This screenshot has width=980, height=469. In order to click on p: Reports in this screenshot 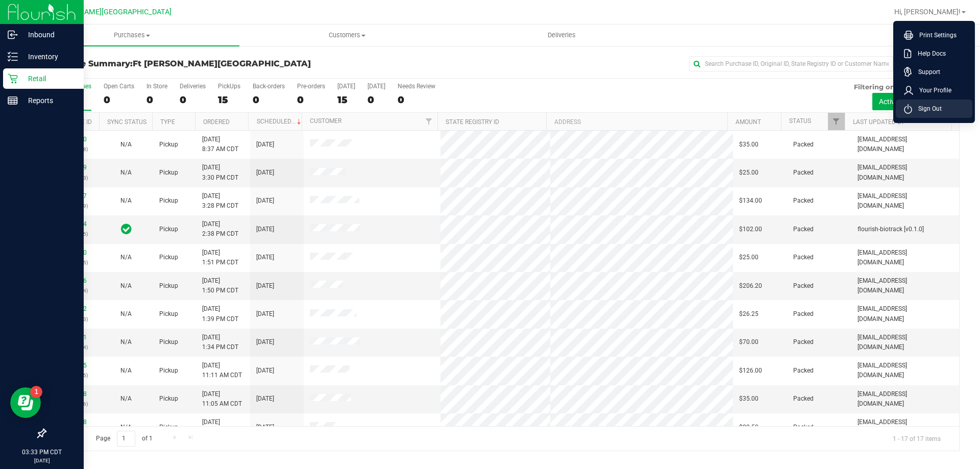, I will do `click(48, 101)`.